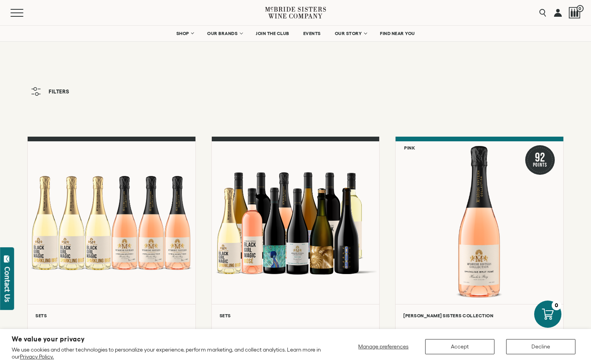  What do you see at coordinates (580, 9) in the screenshot?
I see `span: 0` at bounding box center [580, 9].